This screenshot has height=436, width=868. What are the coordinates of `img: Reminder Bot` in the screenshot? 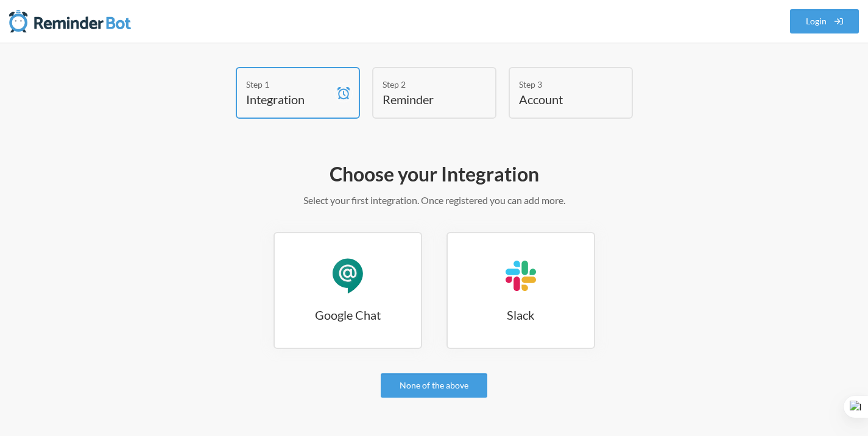 It's located at (70, 21).